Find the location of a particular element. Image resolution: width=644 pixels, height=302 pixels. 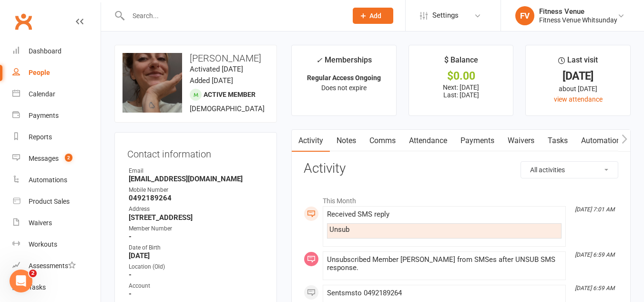

a: Workouts is located at coordinates (57, 244).